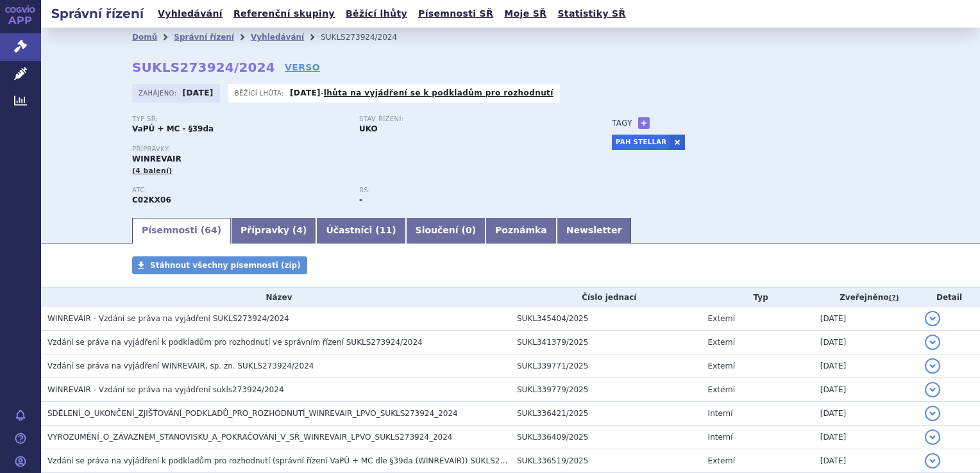  What do you see at coordinates (757, 297) in the screenshot?
I see `th: Typ` at bounding box center [757, 297].